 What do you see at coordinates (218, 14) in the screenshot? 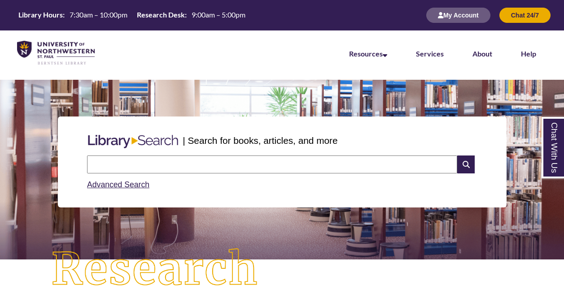
I see `span: 9:00am – 5:00pm` at bounding box center [218, 14].